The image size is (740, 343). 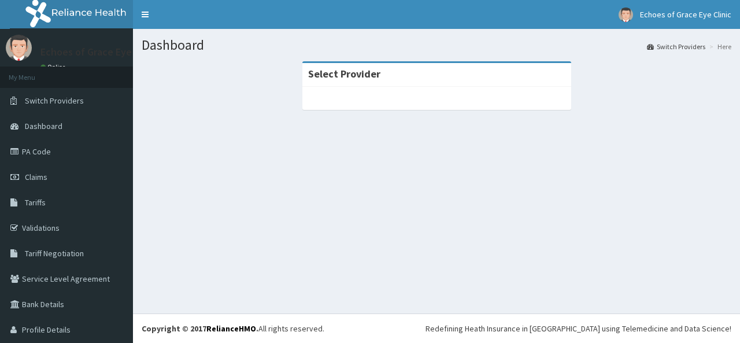 I want to click on span: Claims, so click(x=36, y=177).